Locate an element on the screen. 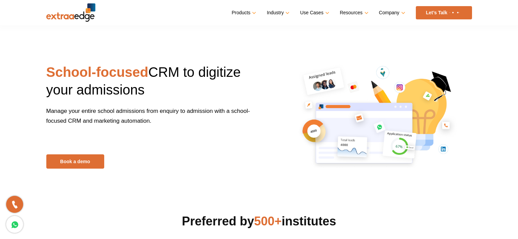  a: Resources is located at coordinates (353, 13).